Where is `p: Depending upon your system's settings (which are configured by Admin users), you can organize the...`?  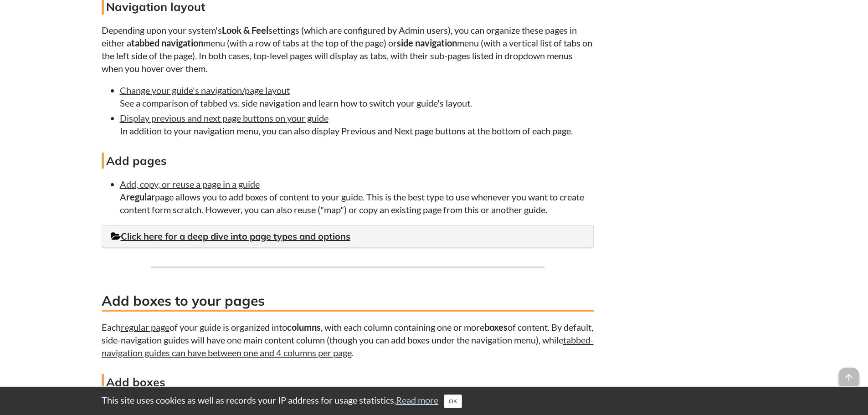
p: Depending upon your system's settings (which are configured by Admin users), you can organize the... is located at coordinates (348, 49).